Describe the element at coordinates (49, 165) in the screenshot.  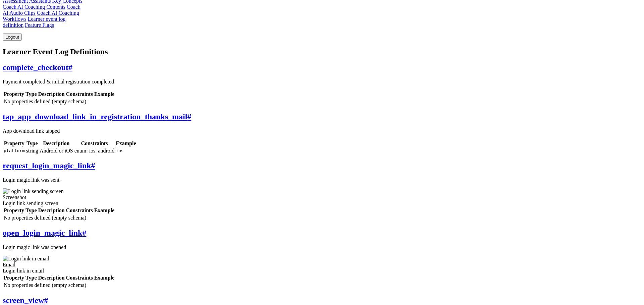
I see `a: request_login_magic_link#` at that location.